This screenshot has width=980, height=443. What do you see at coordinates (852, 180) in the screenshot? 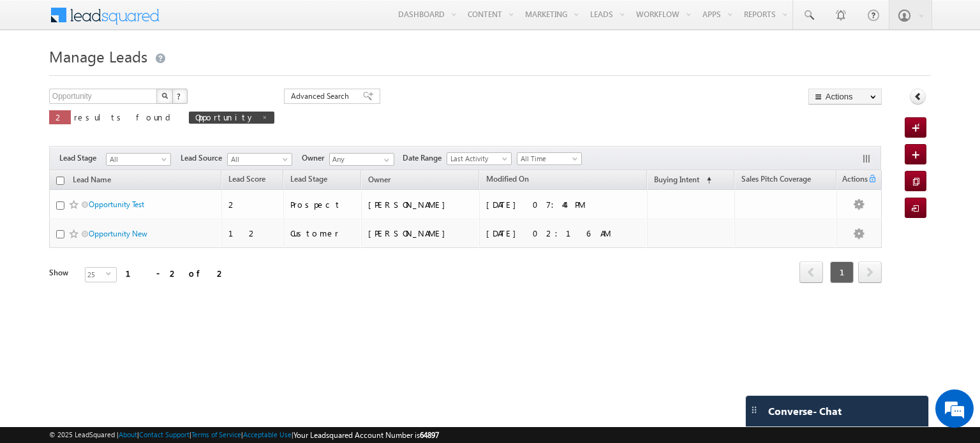
I see `span: Actions` at bounding box center [852, 180].